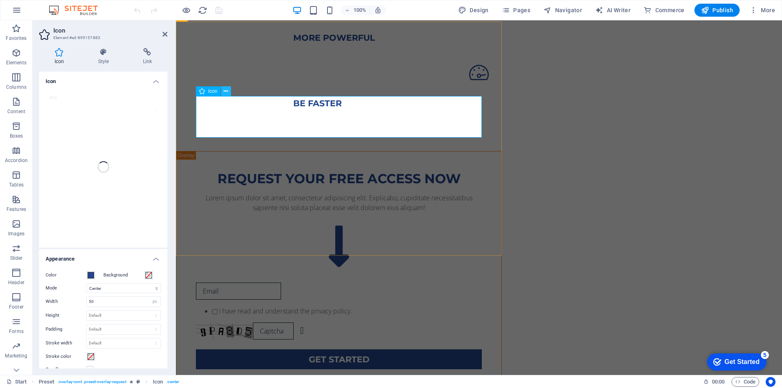  I want to click on a: Click to cancel selection. Double-click to open Pages, so click(17, 382).